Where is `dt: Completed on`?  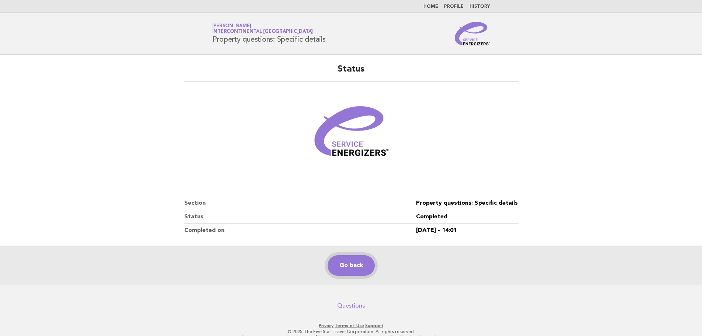 dt: Completed on is located at coordinates (300, 230).